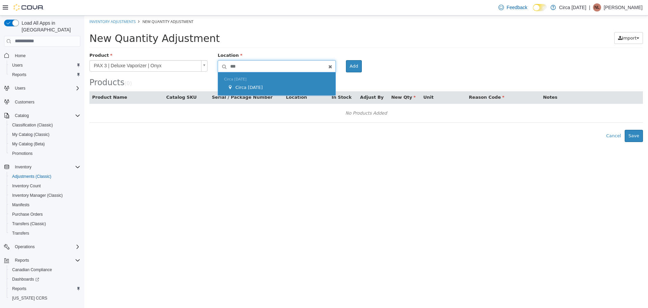 This screenshot has width=648, height=308. What do you see at coordinates (45, 134) in the screenshot?
I see `button: My Catalog (Classic)` at bounding box center [45, 134].